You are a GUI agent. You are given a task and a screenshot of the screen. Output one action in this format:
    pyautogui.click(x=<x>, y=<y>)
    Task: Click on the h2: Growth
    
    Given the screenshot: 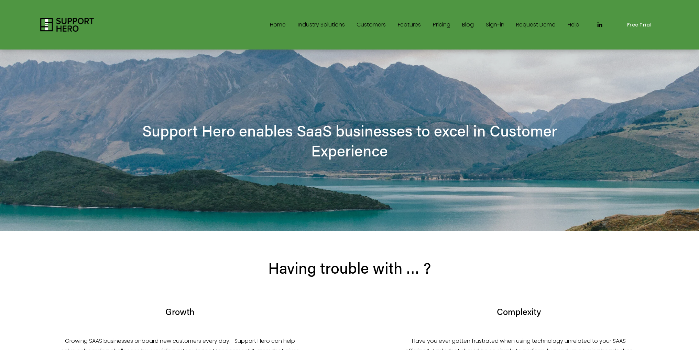 What is the action you would take?
    pyautogui.click(x=180, y=311)
    